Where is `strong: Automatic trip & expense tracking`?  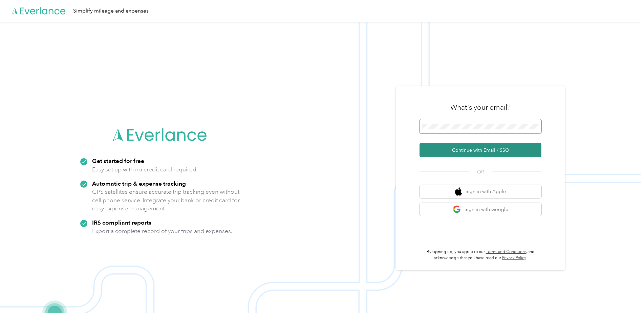
strong: Automatic trip & expense tracking is located at coordinates (139, 183).